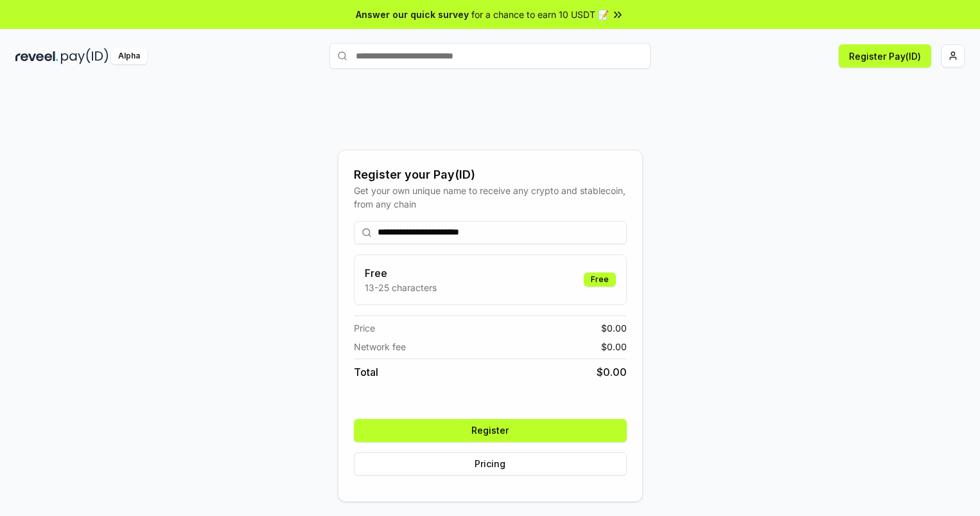 The width and height of the screenshot is (980, 516). I want to click on span: Price, so click(365, 328).